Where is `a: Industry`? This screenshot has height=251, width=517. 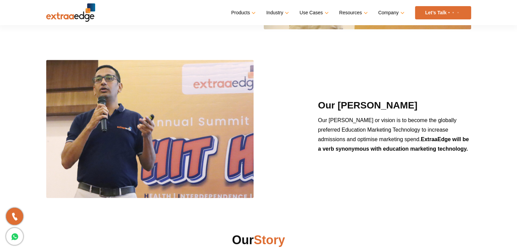 a: Industry is located at coordinates (277, 13).